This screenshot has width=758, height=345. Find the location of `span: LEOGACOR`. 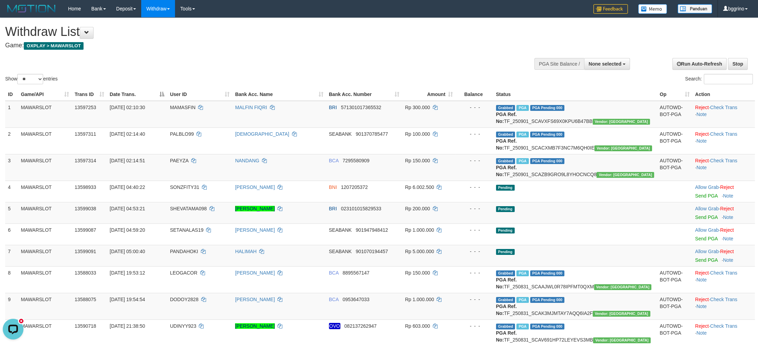

span: LEOGACOR is located at coordinates (183, 273).